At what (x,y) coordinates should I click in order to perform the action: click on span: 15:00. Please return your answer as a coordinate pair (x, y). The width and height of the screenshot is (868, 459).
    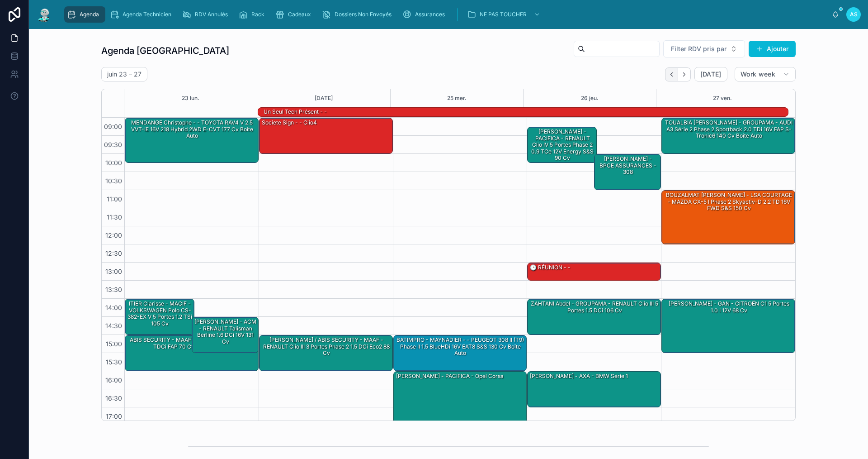
    Looking at the image, I should click on (114, 343).